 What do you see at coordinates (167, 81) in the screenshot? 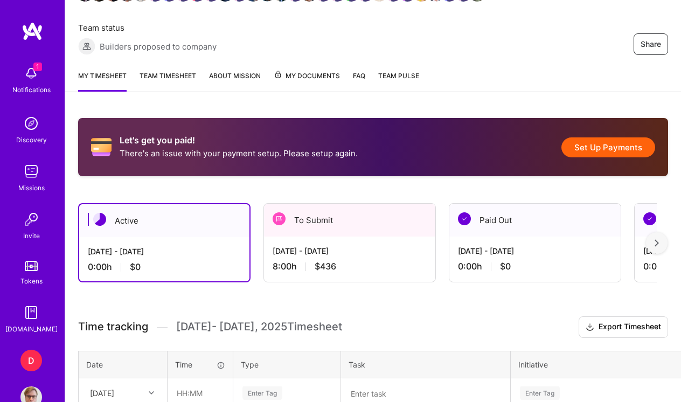
I see `a: Team timesheet` at bounding box center [167, 81].